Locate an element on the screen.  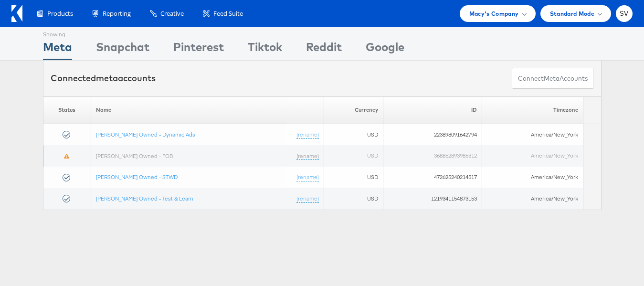
th: Timezone is located at coordinates (533, 110).